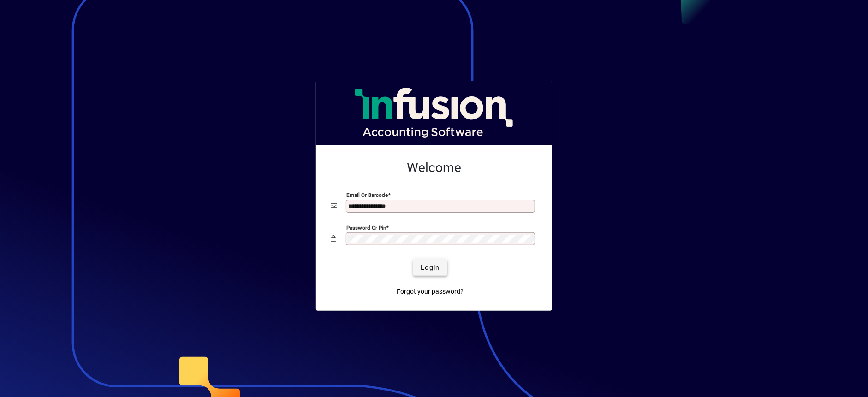  Describe the element at coordinates (430, 267) in the screenshot. I see `button: Login` at that location.